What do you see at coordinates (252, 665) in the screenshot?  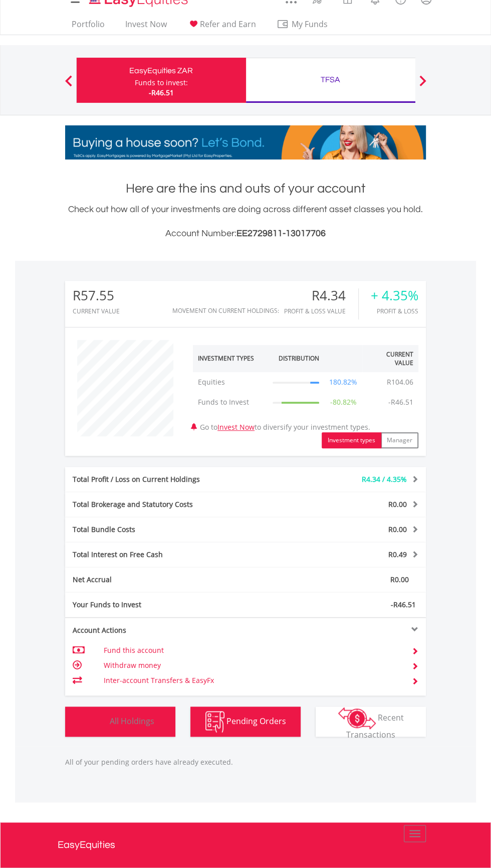 I see `td: Withdraw money` at bounding box center [252, 665].